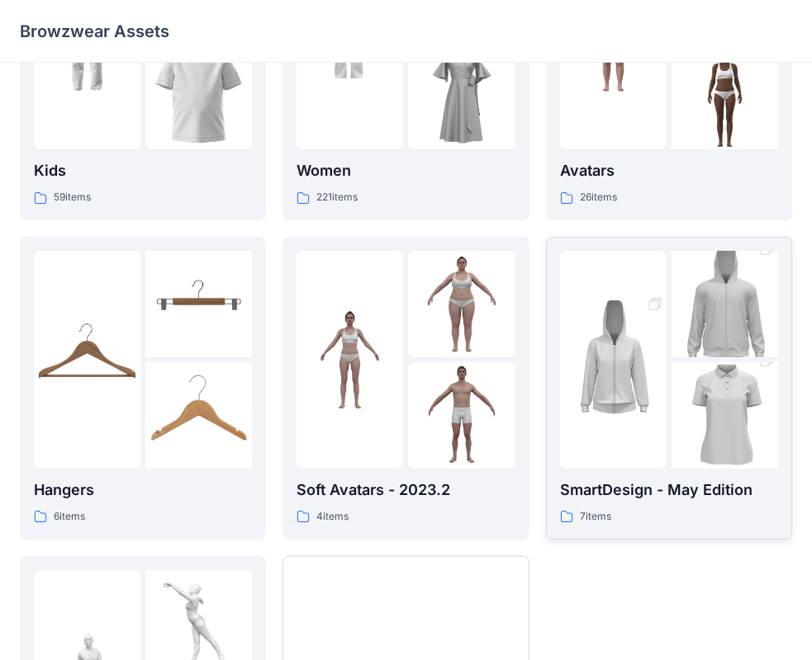  Describe the element at coordinates (143, 388) in the screenshot. I see `a: folder 1folder 2folder 3Hangers6items` at that location.